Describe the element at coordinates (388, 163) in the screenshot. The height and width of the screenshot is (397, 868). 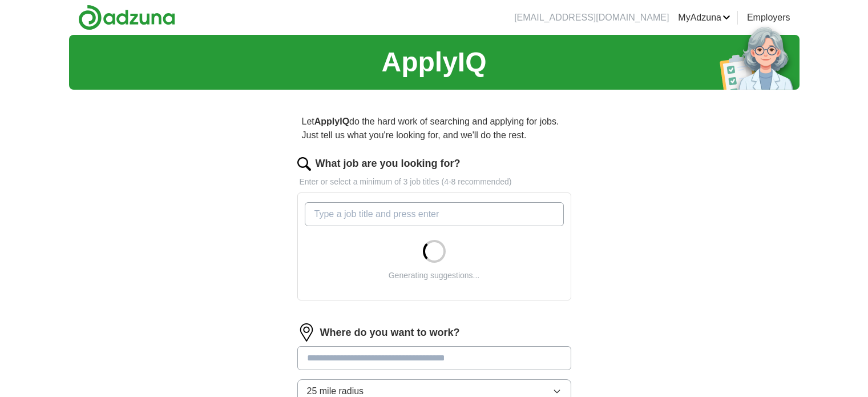
I see `label: What job are you looking for?` at that location.